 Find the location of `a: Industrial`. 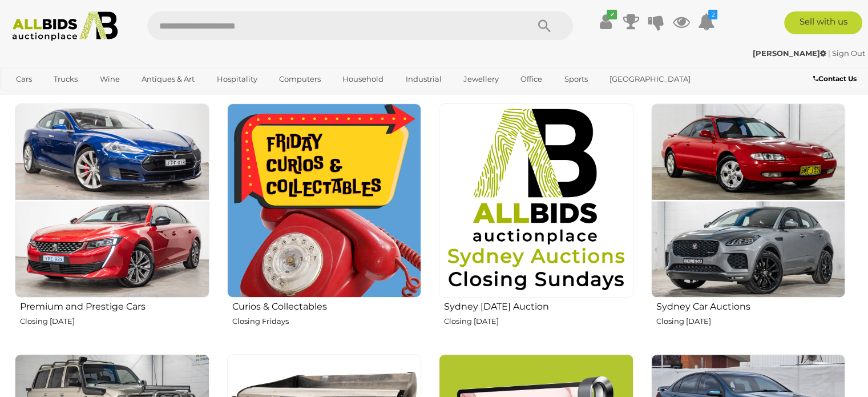

a: Industrial is located at coordinates (423, 79).